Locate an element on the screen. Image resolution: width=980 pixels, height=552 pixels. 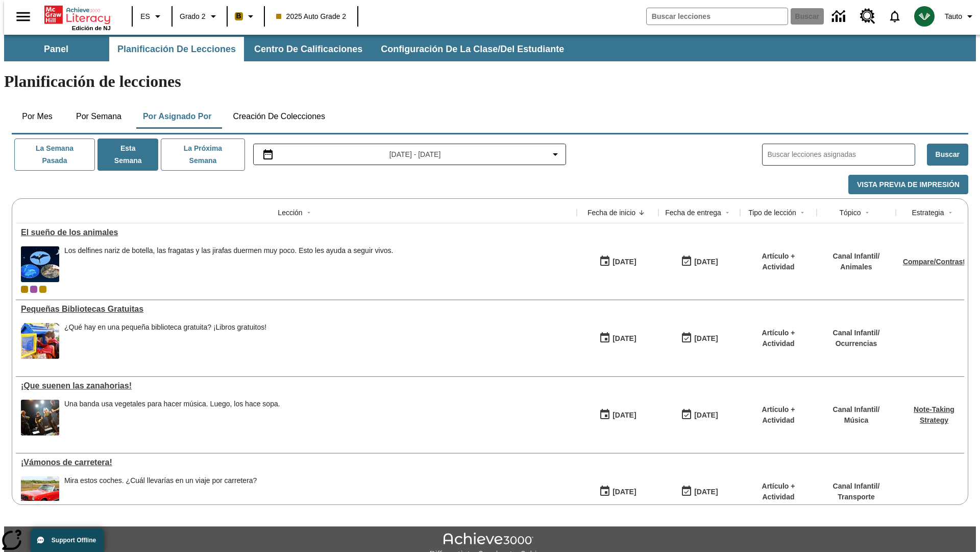
button: Abrir el menú lateral is located at coordinates (23, 17).